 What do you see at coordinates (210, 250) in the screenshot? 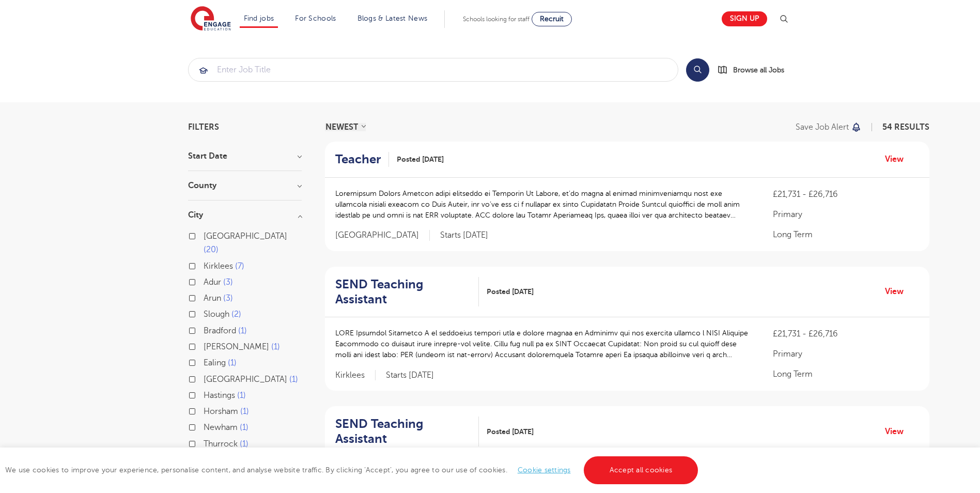
I see `span: 20` at bounding box center [210, 250].